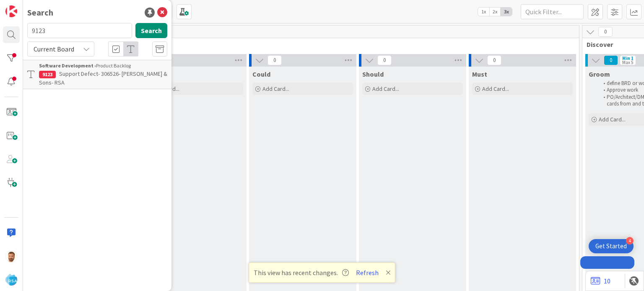  Describe the element at coordinates (11, 11) in the screenshot. I see `img: Visit kanbanzone.com` at that location.